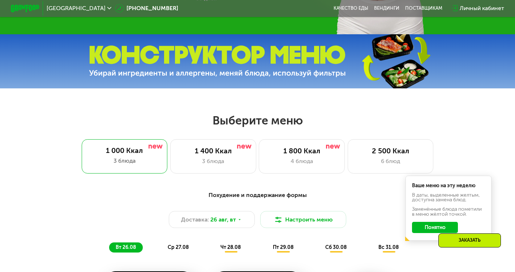 The image size is (515, 272). Describe the element at coordinates (283, 248) in the screenshot. I see `span: пт 29.08` at that location.